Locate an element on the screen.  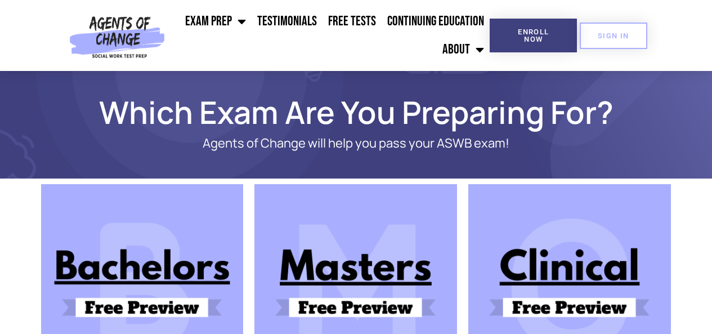
a: Free Tests is located at coordinates (352, 21).